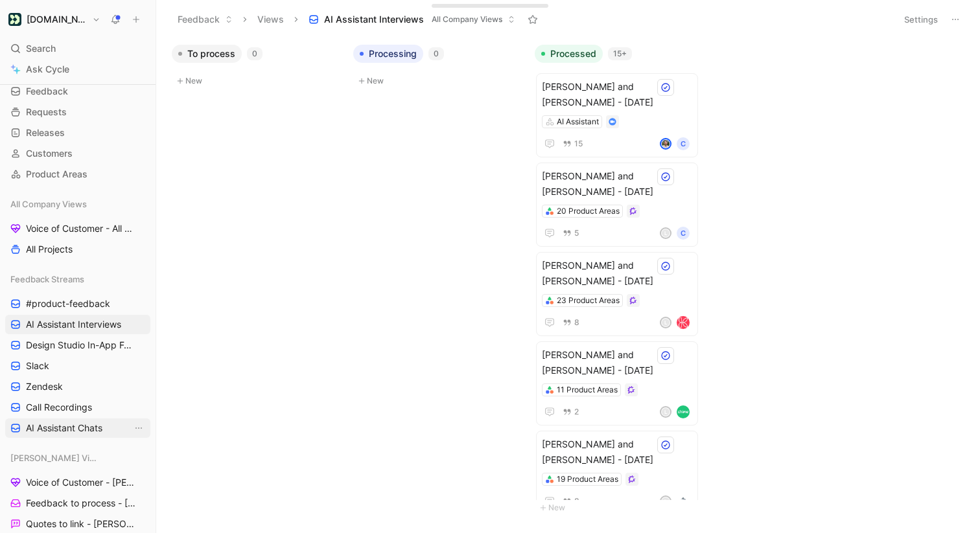  What do you see at coordinates (41, 49) in the screenshot?
I see `span: Search` at bounding box center [41, 49].